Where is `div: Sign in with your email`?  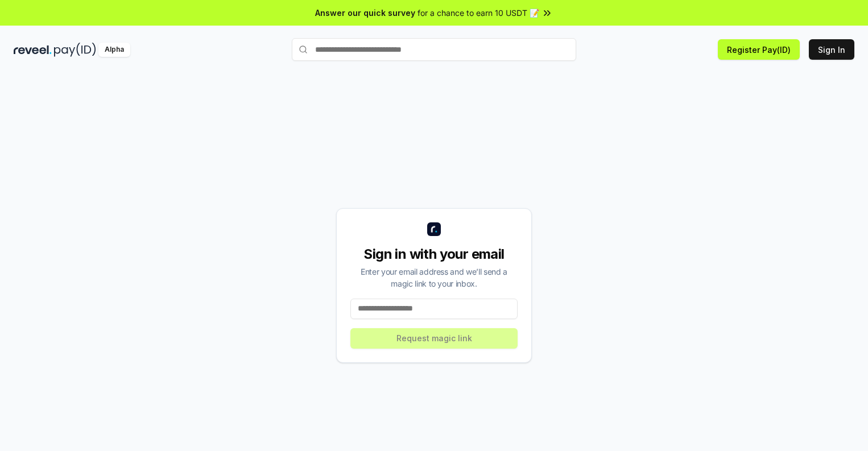 div: Sign in with your email is located at coordinates (434, 254).